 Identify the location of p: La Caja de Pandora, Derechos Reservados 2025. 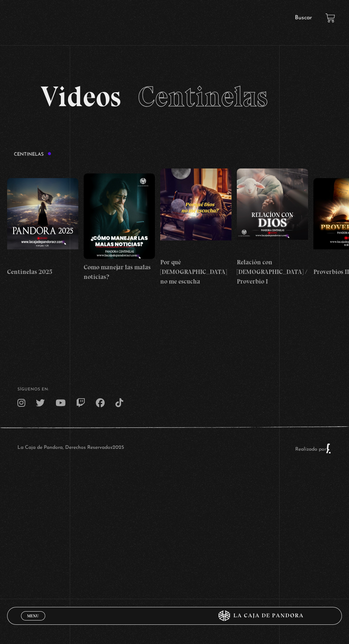
(71, 448).